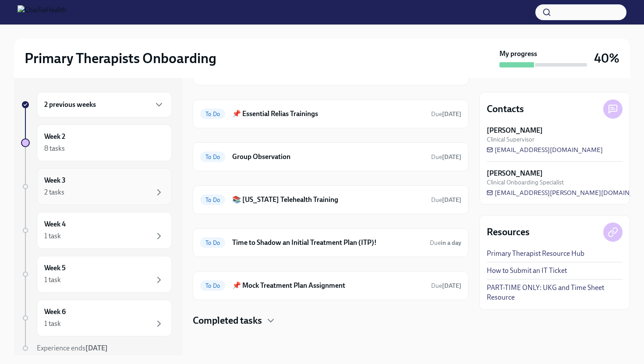  What do you see at coordinates (227, 321) in the screenshot?
I see `h4: Completed tasks` at bounding box center [227, 321].